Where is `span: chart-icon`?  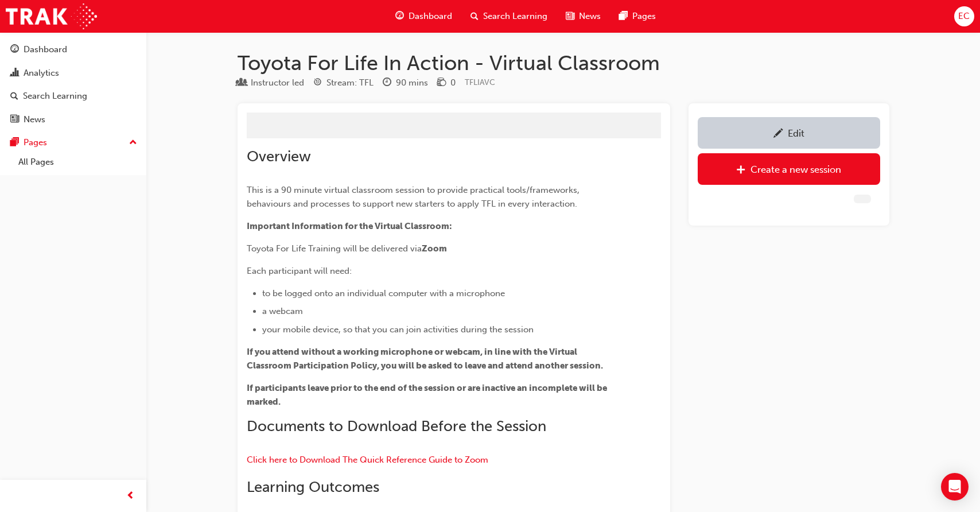 span: chart-icon is located at coordinates (14, 74).